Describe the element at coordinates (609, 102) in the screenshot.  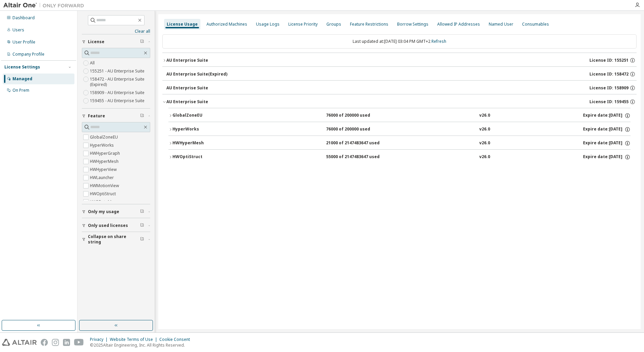
I see `span: License ID: 159455` at that location.